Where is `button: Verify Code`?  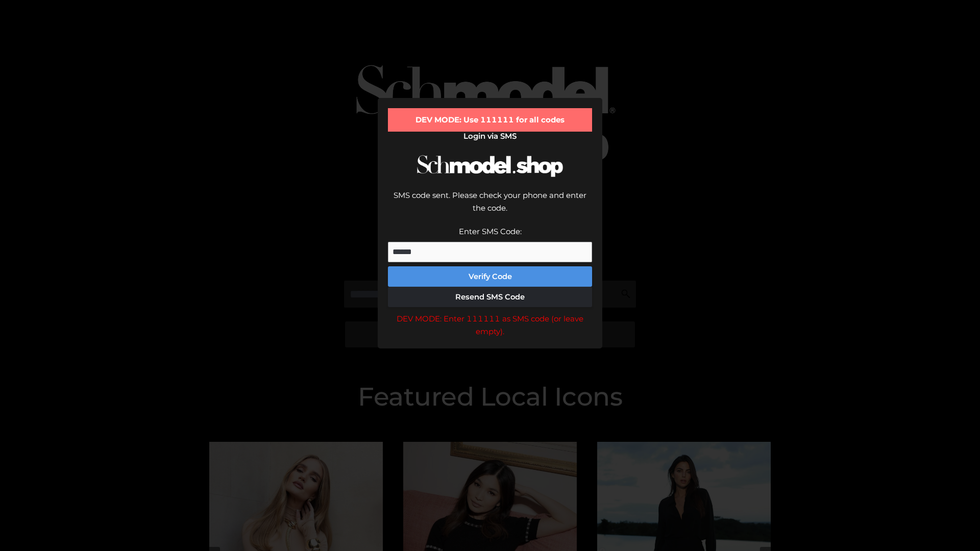 button: Verify Code is located at coordinates (490, 276).